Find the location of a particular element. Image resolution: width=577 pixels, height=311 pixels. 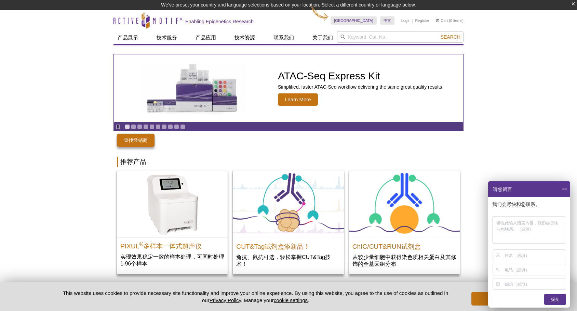

span: 请您留言 is located at coordinates (502, 189).